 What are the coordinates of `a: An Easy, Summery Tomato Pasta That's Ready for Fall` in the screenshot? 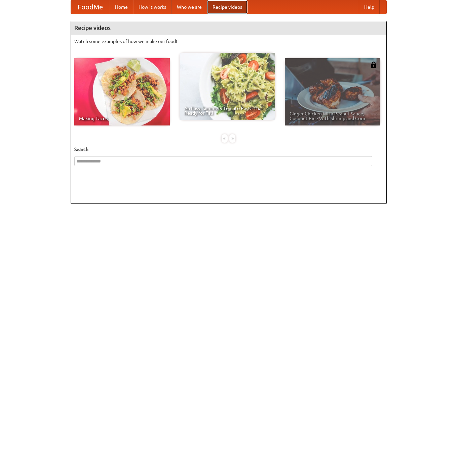 It's located at (227, 86).